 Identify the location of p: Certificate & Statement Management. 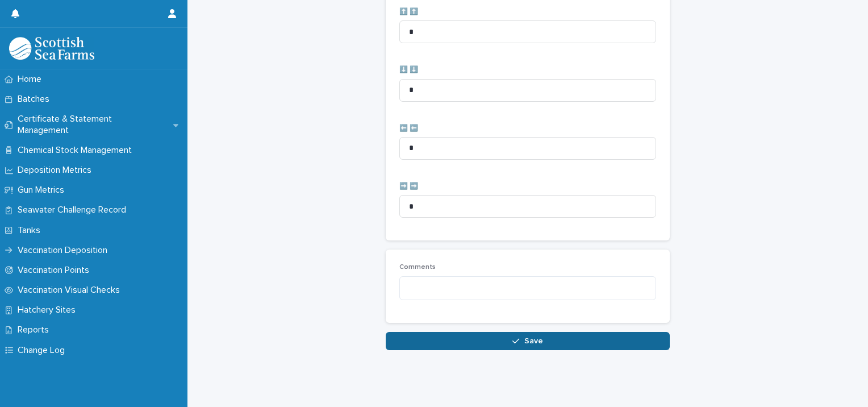
(93, 124).